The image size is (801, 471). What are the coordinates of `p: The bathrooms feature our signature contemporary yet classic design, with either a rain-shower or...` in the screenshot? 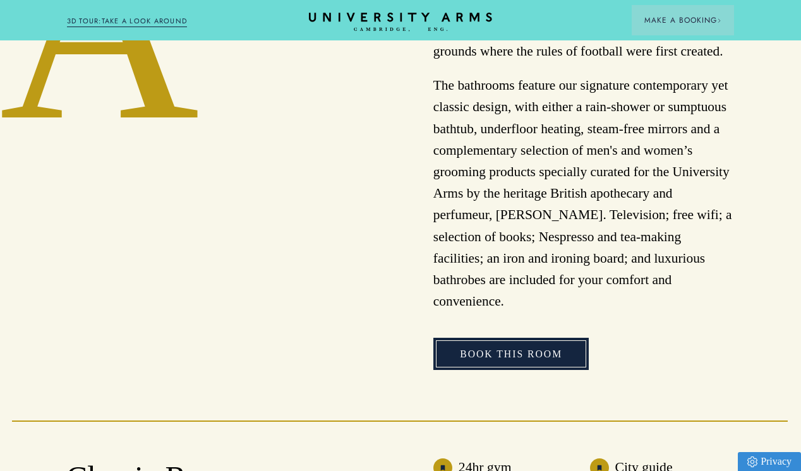 It's located at (584, 193).